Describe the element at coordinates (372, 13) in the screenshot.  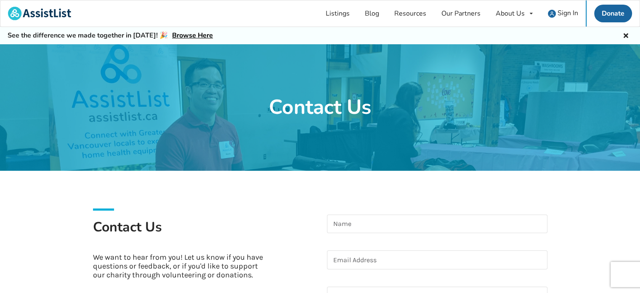
I see `a: Blog` at that location.